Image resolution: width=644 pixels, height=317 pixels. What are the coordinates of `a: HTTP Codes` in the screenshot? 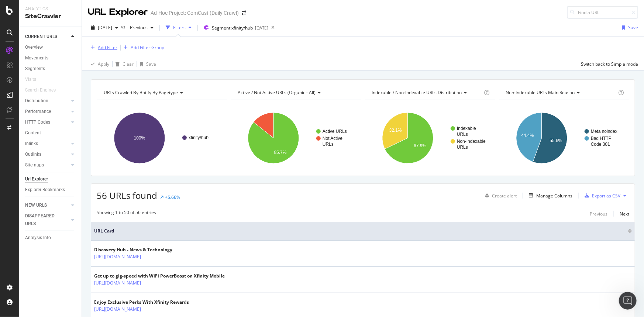 It's located at (47, 122).